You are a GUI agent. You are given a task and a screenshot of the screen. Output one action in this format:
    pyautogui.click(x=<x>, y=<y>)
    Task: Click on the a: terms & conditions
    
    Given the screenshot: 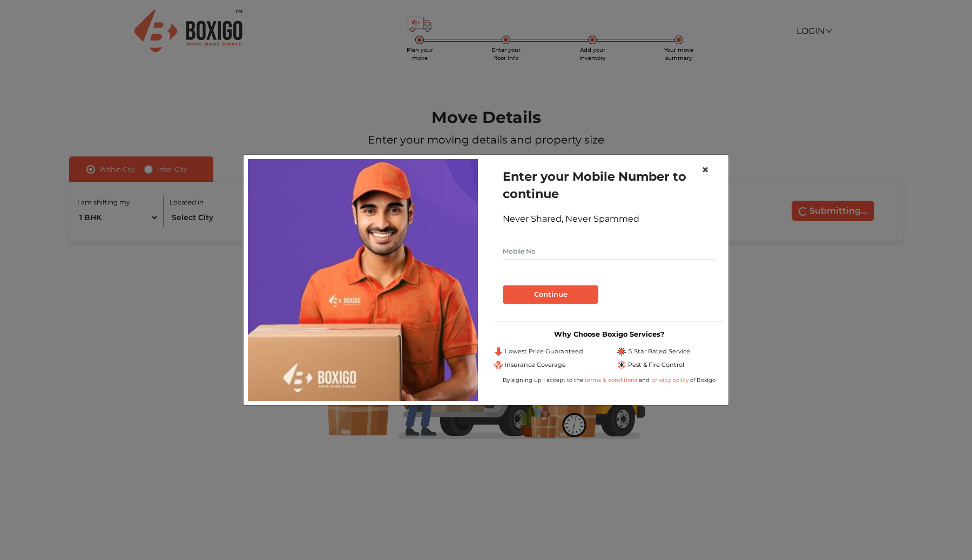 What is the action you would take?
    pyautogui.click(x=612, y=380)
    